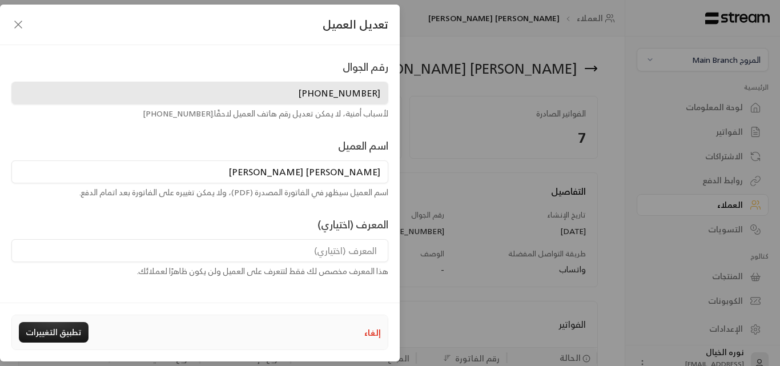 The width and height of the screenshot is (780, 366). What do you see at coordinates (200, 251) in the screenshot?
I see `input: المعرف (اختياري)` at bounding box center [200, 251].